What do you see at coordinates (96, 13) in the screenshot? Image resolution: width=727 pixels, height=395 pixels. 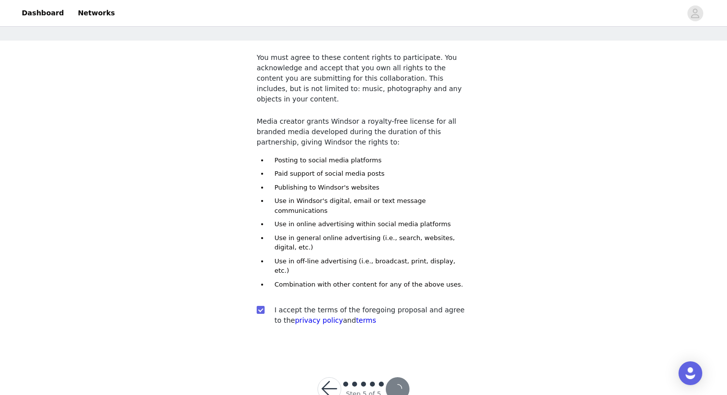 I see `a: Networks` at bounding box center [96, 13].